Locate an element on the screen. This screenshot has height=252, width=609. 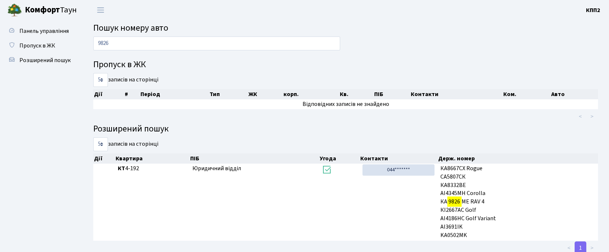
th: Кв. is located at coordinates (356, 94).